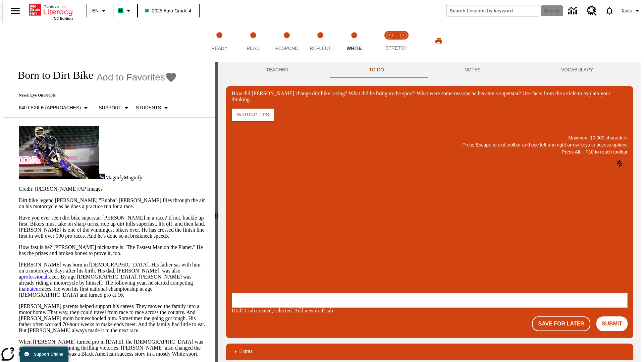  Describe the element at coordinates (253, 48) in the screenshot. I see `span: Read` at that location.